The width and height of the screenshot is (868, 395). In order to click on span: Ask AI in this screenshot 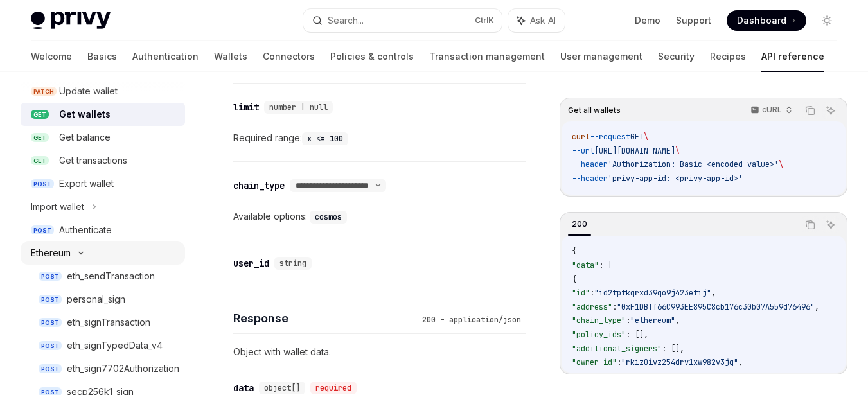, I will do `click(543, 20)`.